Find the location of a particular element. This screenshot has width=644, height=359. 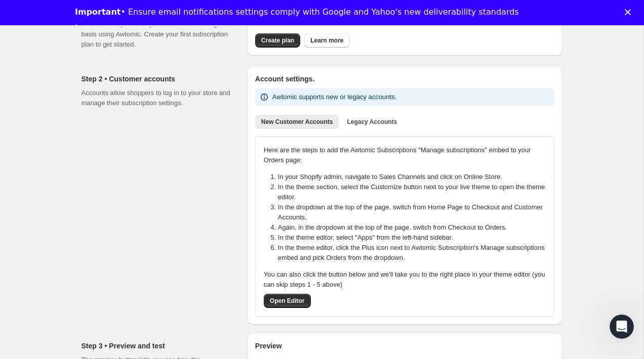

li: In the theme section, select the Customize button next to your live theme to open the theme editor. is located at coordinates (415, 192).